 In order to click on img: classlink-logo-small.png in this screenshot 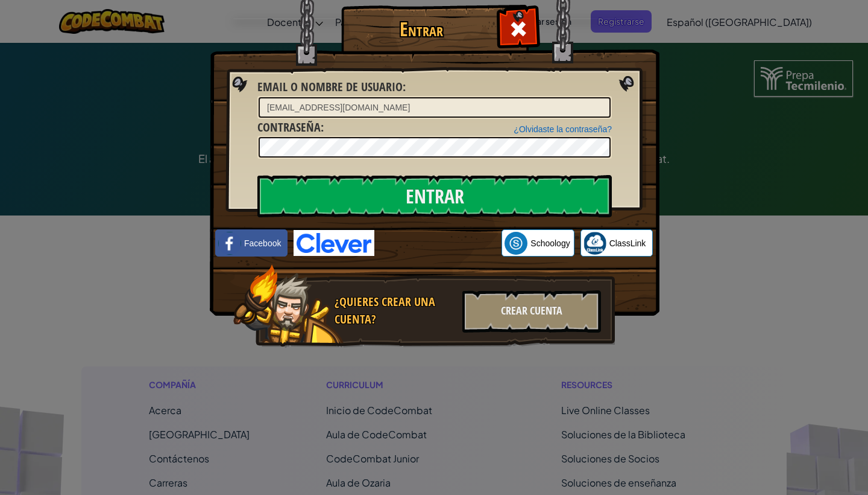, I will do `click(595, 243)`.